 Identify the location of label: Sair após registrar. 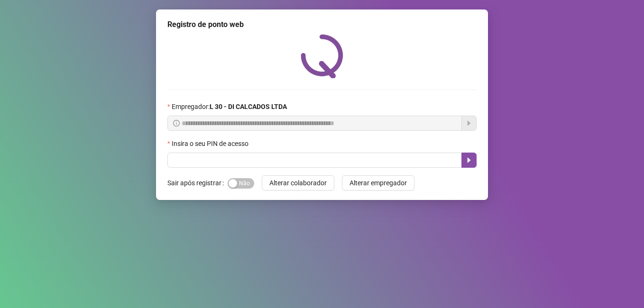
(197, 183).